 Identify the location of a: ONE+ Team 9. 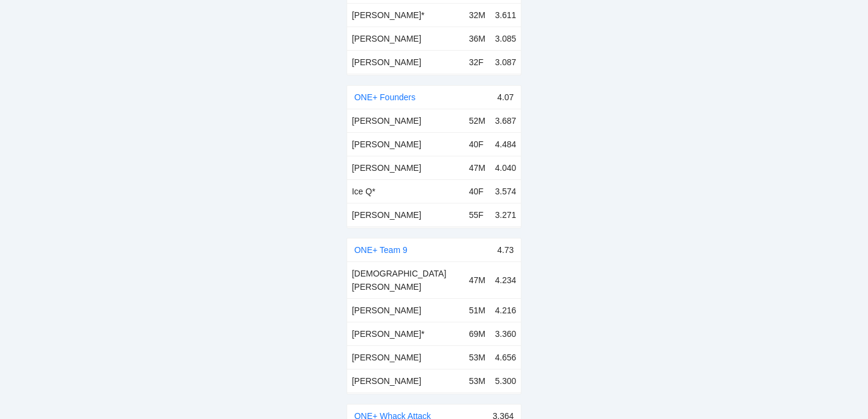
(381, 250).